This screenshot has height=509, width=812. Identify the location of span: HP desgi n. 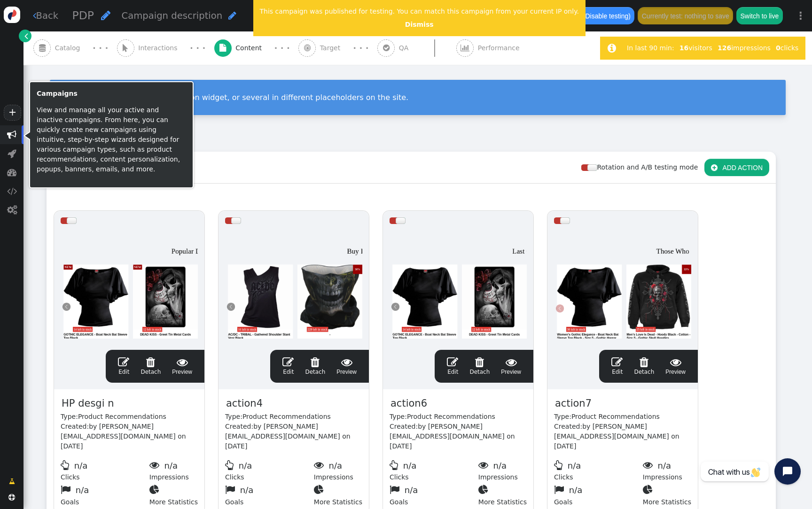
(88, 404).